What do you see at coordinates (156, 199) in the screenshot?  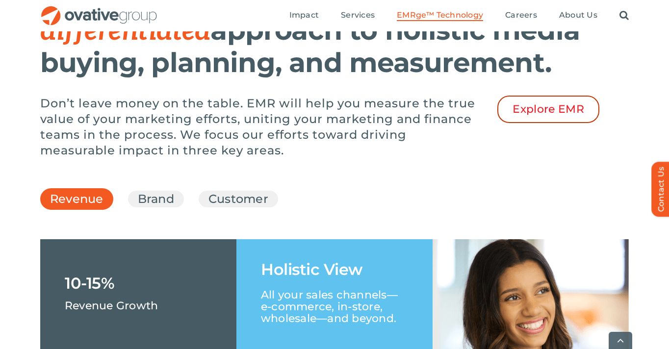 I see `a: Brand` at bounding box center [156, 199].